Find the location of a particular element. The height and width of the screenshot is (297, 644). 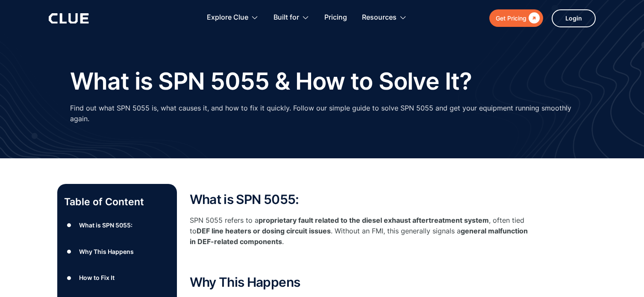

h2: What is SPN 5055: is located at coordinates (360, 200).